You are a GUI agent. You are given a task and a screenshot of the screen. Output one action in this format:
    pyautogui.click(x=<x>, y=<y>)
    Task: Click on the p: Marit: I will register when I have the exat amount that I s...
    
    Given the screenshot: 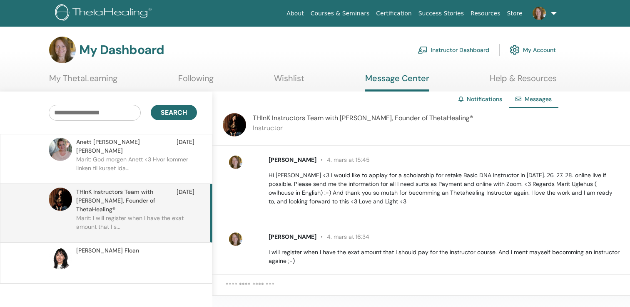 What is the action you would take?
    pyautogui.click(x=137, y=227)
    